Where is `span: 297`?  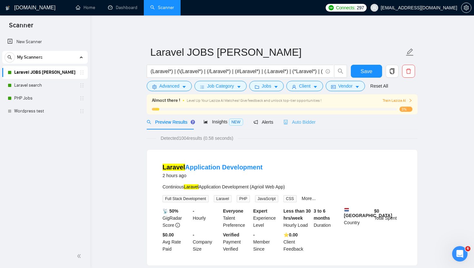 span: 297 is located at coordinates (360, 8).